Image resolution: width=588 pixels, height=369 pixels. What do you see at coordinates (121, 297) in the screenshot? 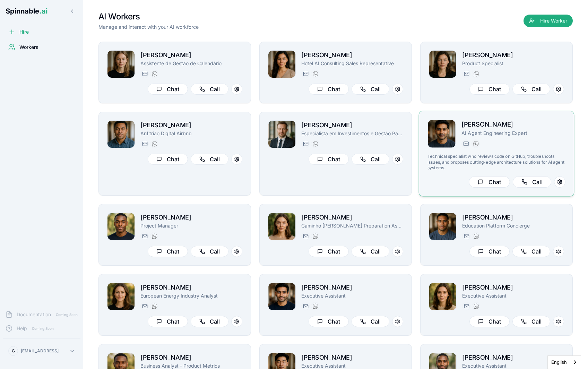
I see `img: Daniela Anderson` at bounding box center [121, 297].